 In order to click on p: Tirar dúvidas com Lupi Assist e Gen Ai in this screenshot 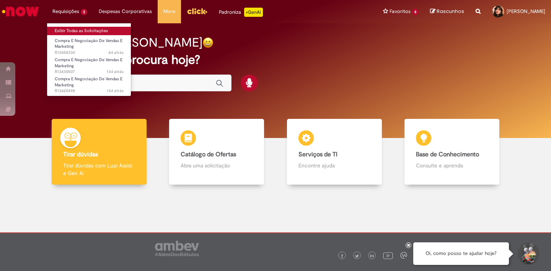, I will do `click(99, 169)`.